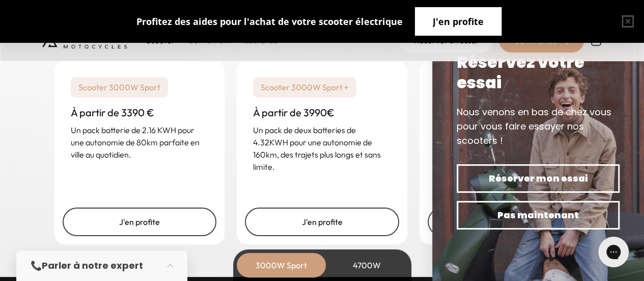  Describe the element at coordinates (139, 112) in the screenshot. I see `h3: À partir de 3390 €` at that location.